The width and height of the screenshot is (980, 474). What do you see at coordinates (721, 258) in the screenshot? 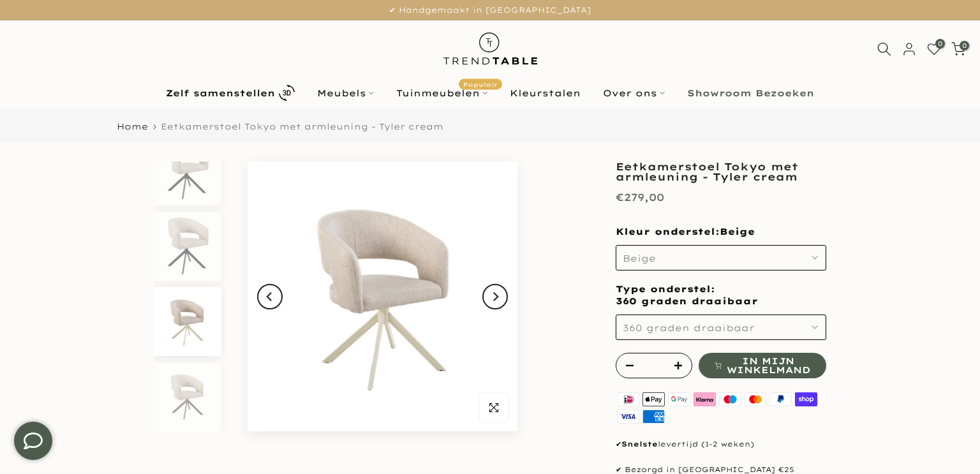
I see `button: Beige` at bounding box center [721, 258].